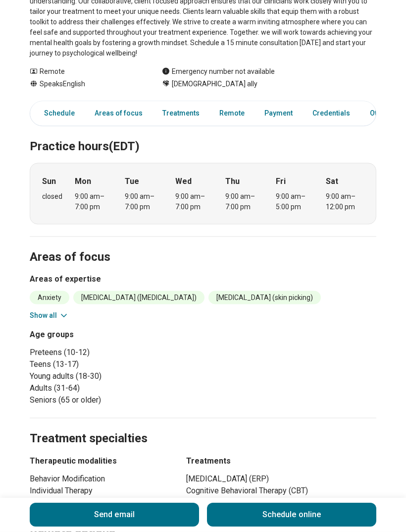 This screenshot has height=532, width=406. What do you see at coordinates (114, 515) in the screenshot?
I see `button: Send email` at bounding box center [114, 515].